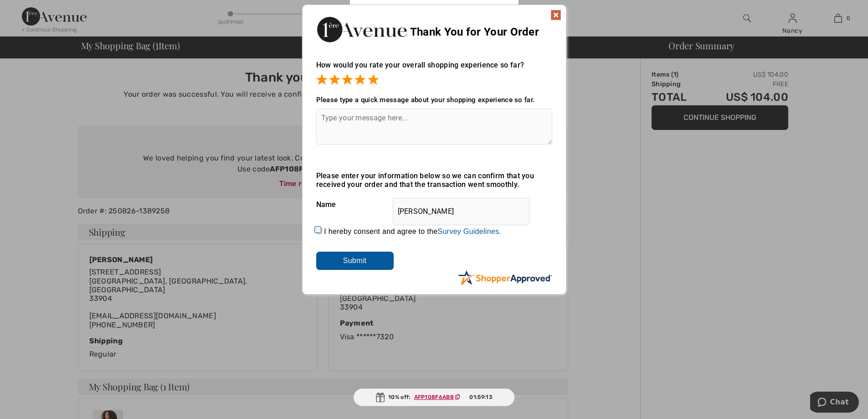  Describe the element at coordinates (355, 261) in the screenshot. I see `input: Submit` at that location.